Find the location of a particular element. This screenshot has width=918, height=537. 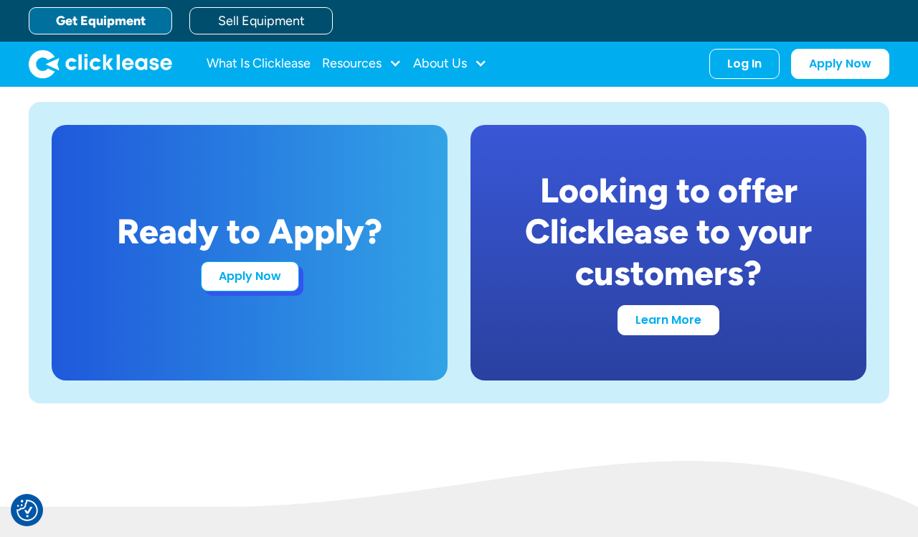

div: About Us is located at coordinates (450, 64).